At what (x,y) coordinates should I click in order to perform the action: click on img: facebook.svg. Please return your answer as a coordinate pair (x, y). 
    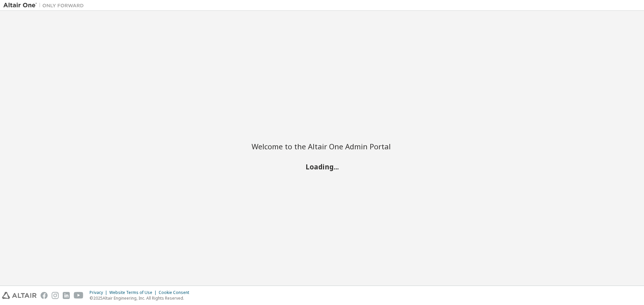
    Looking at the image, I should click on (44, 295).